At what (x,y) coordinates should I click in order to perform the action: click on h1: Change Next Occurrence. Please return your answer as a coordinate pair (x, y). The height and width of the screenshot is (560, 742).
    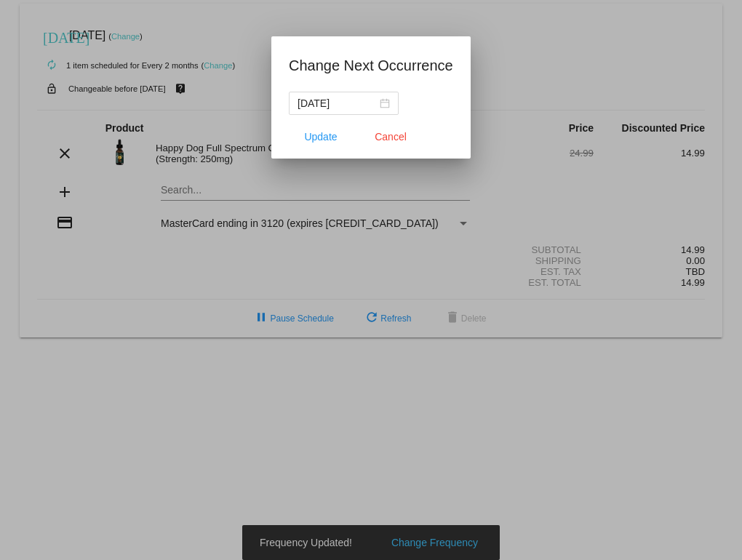
    Looking at the image, I should click on (371, 66).